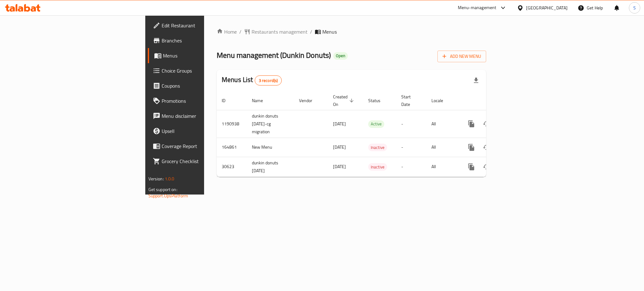  What do you see at coordinates (462, 56) in the screenshot?
I see `span: Add New Menu` at bounding box center [462, 56].